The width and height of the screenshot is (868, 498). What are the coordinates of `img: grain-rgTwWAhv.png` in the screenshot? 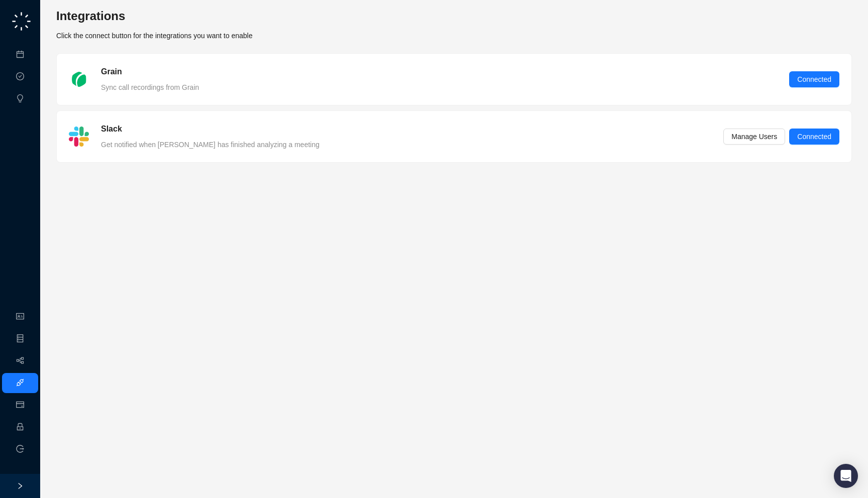 It's located at (79, 79).